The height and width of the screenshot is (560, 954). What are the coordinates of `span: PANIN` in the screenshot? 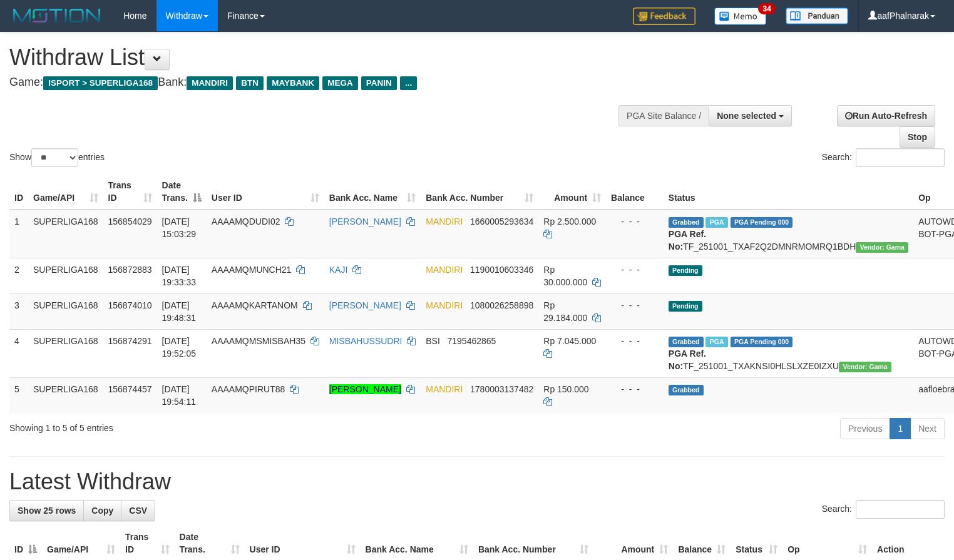 It's located at (379, 84).